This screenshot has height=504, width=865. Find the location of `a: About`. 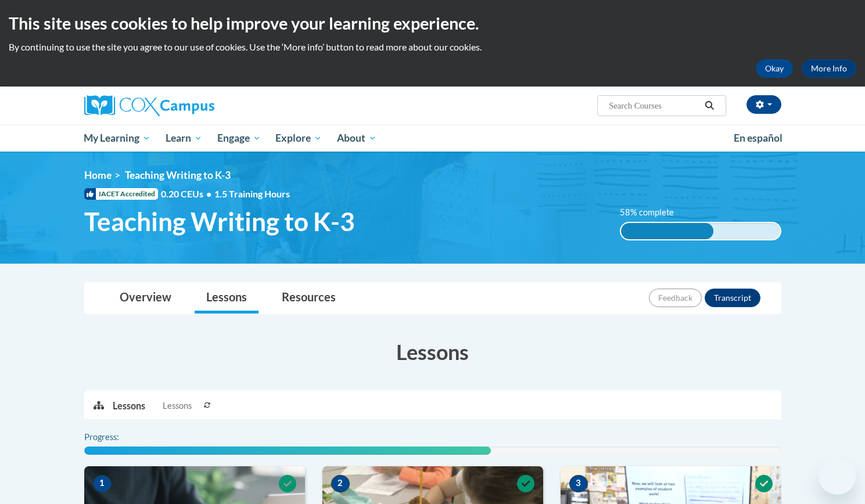

a: About is located at coordinates (357, 138).